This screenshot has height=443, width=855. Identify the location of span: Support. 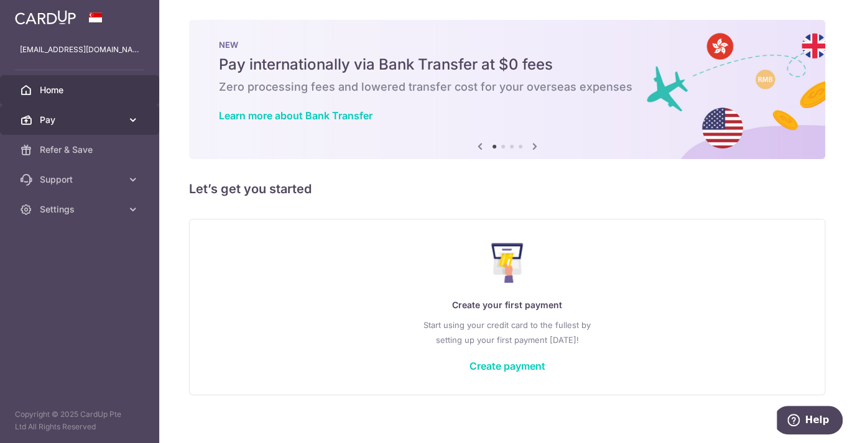
(81, 180).